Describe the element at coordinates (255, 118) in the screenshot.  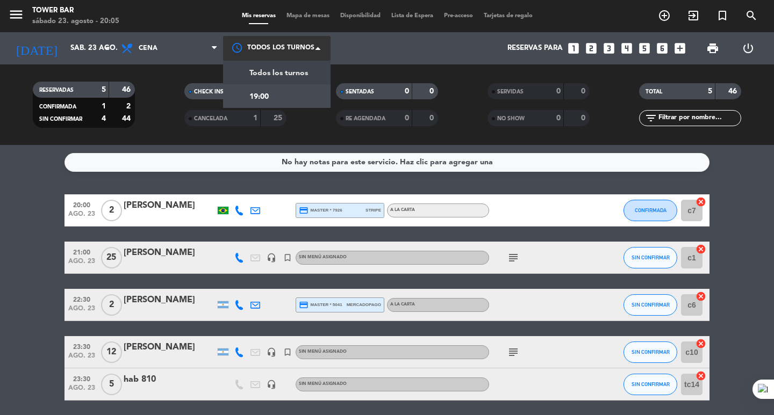
I see `strong: 1` at that location.